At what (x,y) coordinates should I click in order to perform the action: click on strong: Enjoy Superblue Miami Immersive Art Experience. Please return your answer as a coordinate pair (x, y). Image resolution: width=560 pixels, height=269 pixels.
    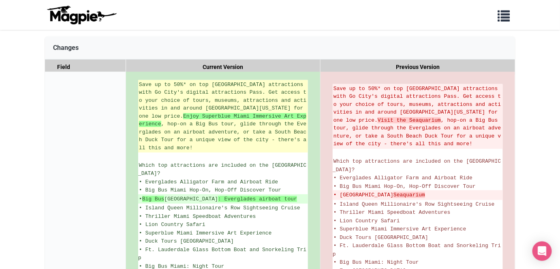
    Looking at the image, I should click on (222, 120).